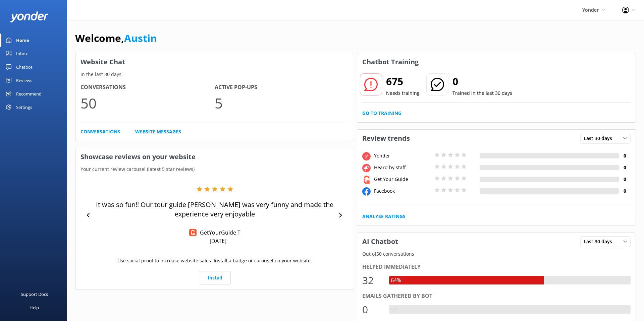  What do you see at coordinates (496, 254) in the screenshot?
I see `p: Out of 50 conversations` at bounding box center [496, 254].